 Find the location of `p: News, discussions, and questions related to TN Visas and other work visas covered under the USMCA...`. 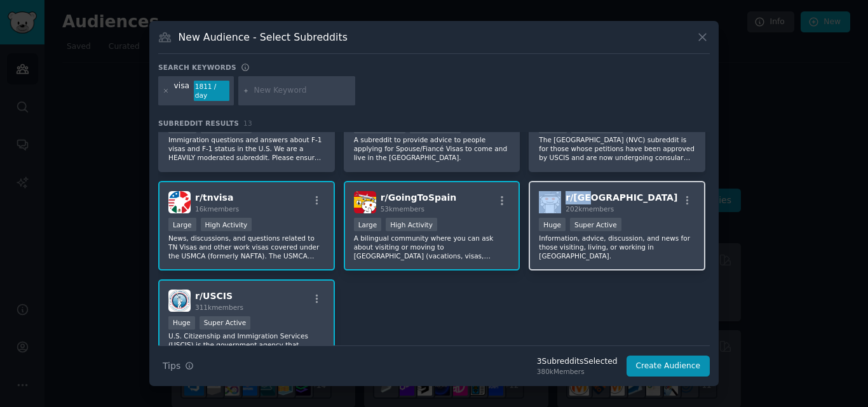

p: News, discussions, and questions related to TN Visas and other work visas covered under the USMCA... is located at coordinates (246, 247).